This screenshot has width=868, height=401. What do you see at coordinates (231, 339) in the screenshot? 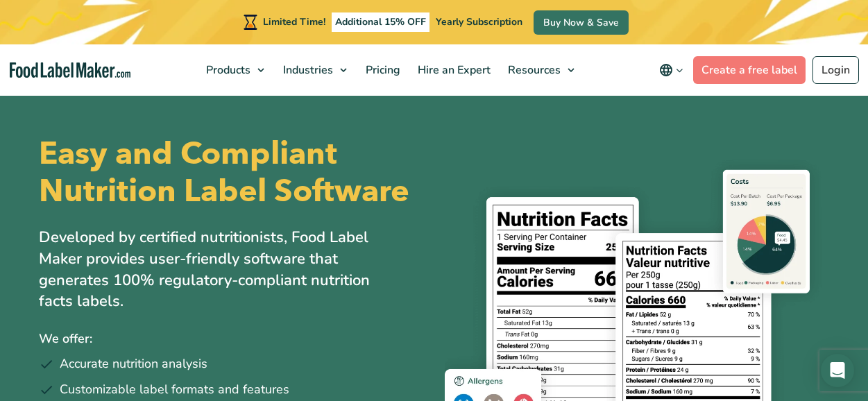
I see `p: We offer:` at bounding box center [231, 339].